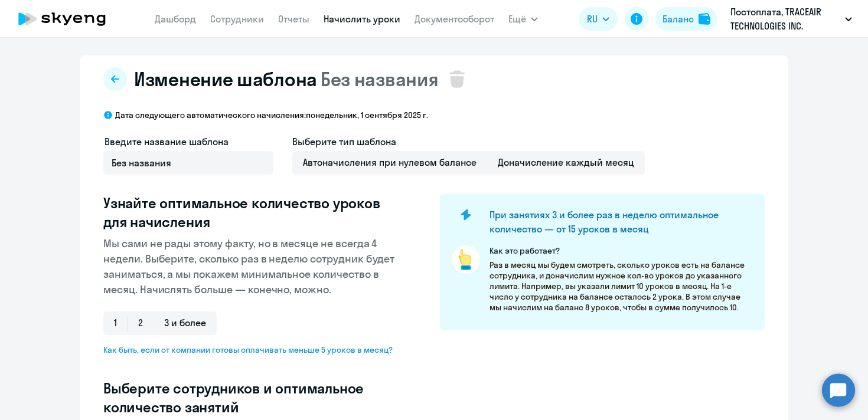 The image size is (868, 420). What do you see at coordinates (271, 115) in the screenshot?
I see `p: Дата следующего автоматического начисления: понедельник, 1 сентября 2025 г.` at bounding box center [271, 115].